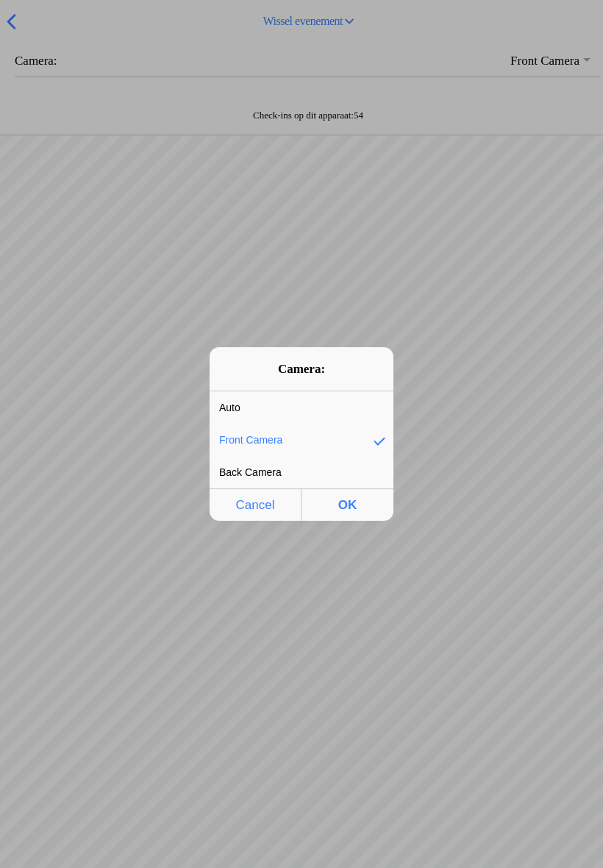 Image resolution: width=603 pixels, height=868 pixels. I want to click on div: Front Camera, so click(290, 440).